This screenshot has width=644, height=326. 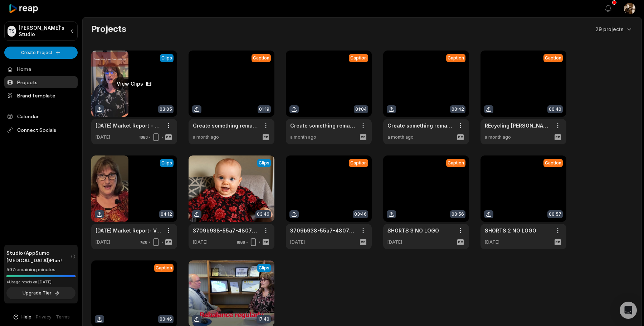 I want to click on span: Connect Socials, so click(x=41, y=130).